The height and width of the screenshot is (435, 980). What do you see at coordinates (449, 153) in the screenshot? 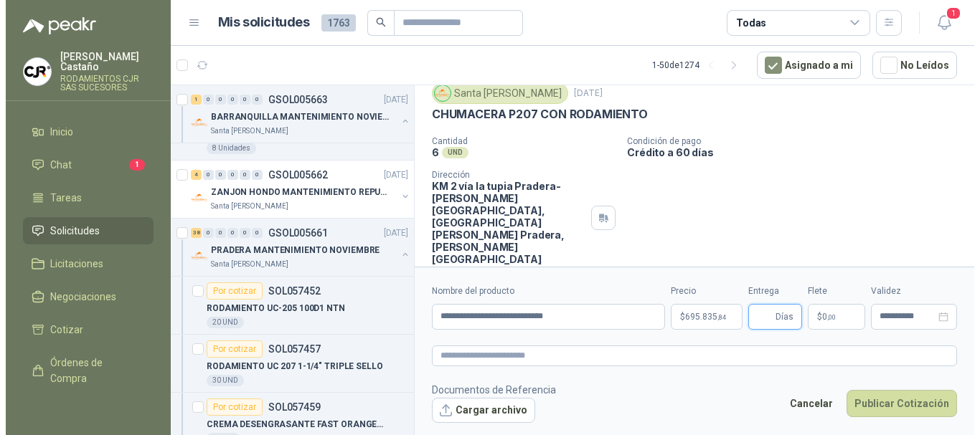
I see `div: UND` at bounding box center [449, 153].